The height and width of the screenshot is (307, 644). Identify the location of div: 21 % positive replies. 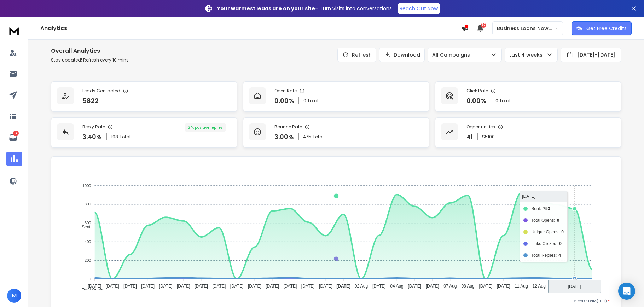
(205, 127).